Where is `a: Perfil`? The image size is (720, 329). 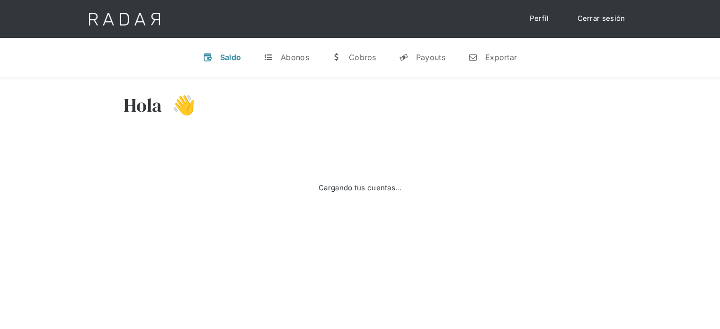 a: Perfil is located at coordinates (539, 18).